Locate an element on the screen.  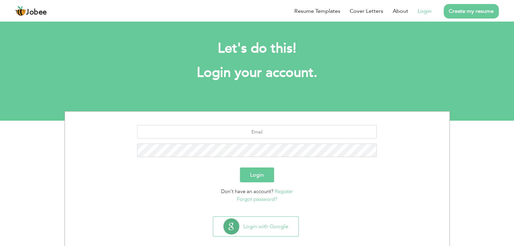
a: Login is located at coordinates (424, 11).